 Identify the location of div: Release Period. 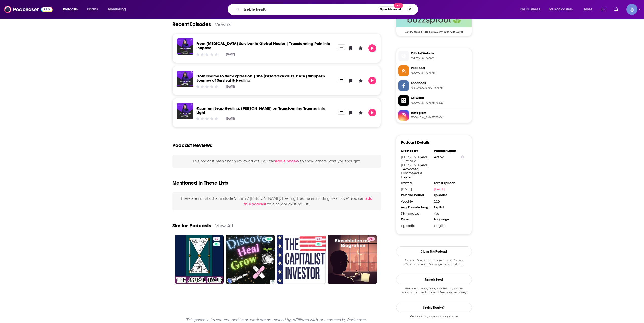
(415, 195).